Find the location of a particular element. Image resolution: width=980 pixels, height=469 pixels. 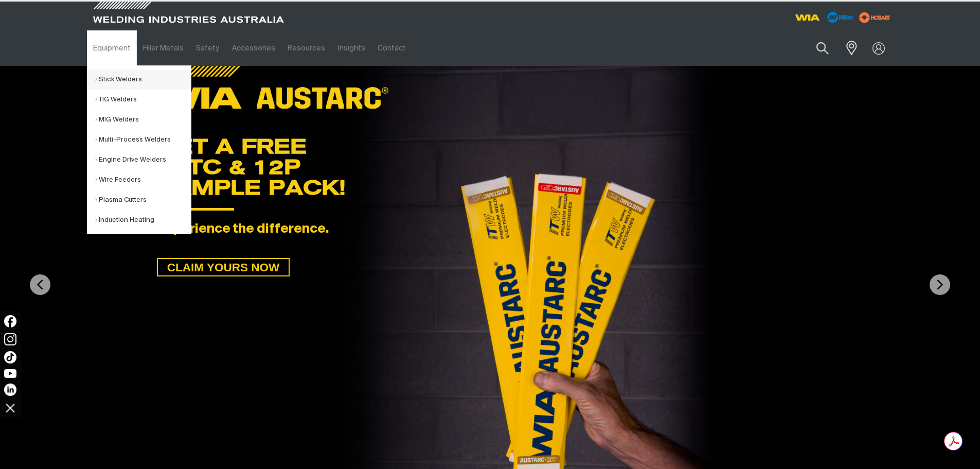

a: Accessories is located at coordinates (253, 48).